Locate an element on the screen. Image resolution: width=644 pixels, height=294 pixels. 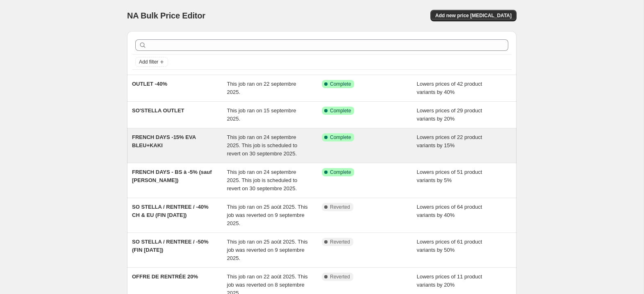
span: Lowers prices of 29 product variants by 20% is located at coordinates (450, 115).